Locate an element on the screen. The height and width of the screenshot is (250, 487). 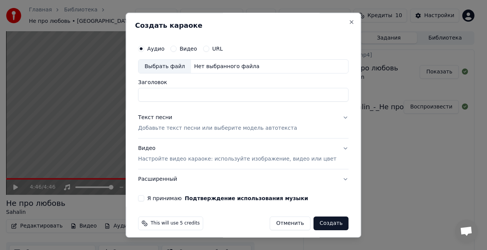
div: Нет выбранного файла is located at coordinates (227, 67).